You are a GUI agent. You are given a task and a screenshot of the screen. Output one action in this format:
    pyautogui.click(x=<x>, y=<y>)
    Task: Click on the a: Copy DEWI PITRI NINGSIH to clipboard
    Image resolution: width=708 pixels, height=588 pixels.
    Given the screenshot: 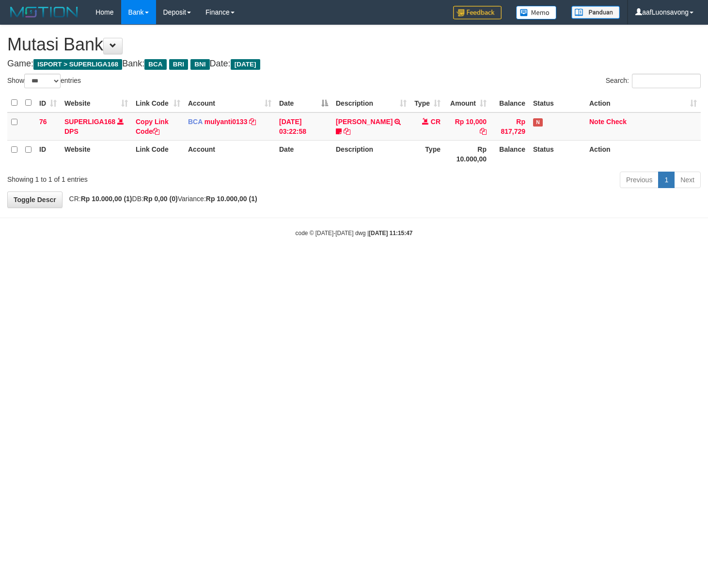 What is the action you would take?
    pyautogui.click(x=348, y=131)
    